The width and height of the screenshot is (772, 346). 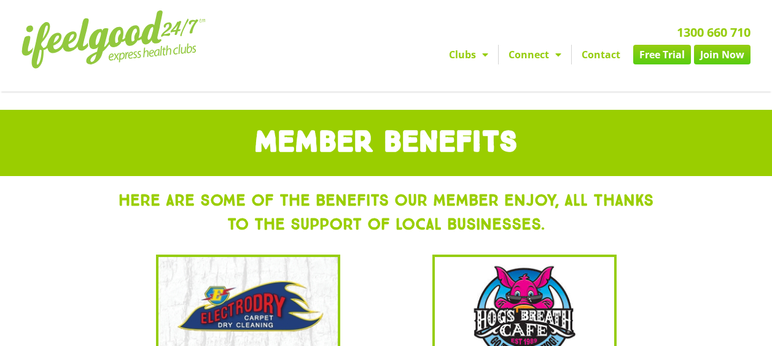 What do you see at coordinates (515, 55) in the screenshot?
I see `nav: Menu` at bounding box center [515, 55].